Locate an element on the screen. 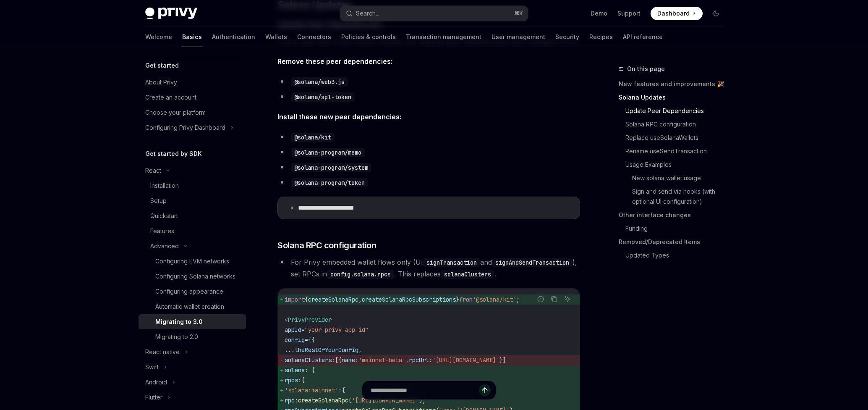  div: Setup is located at coordinates (158, 201).